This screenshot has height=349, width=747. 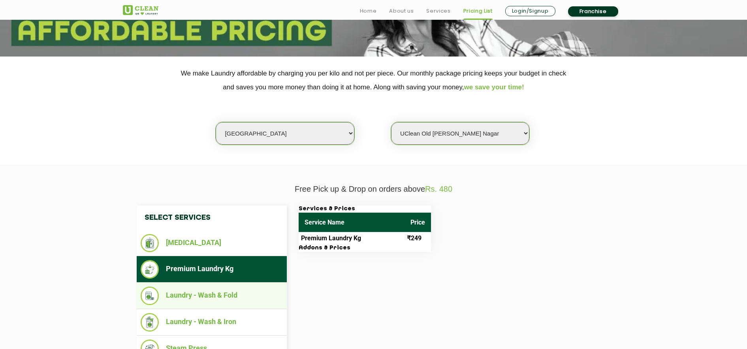 I want to click on a: About us, so click(x=401, y=11).